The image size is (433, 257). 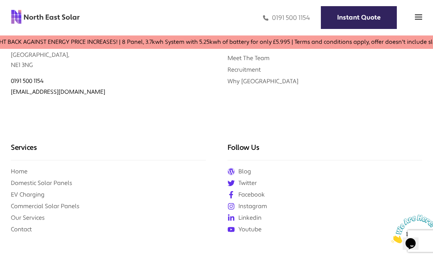 I want to click on img: linkedin icon, so click(x=231, y=218).